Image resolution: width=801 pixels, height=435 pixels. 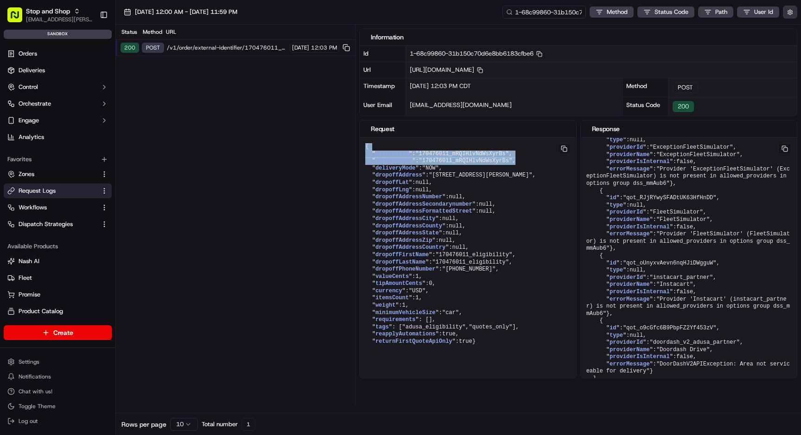 I want to click on span: dropoffAddressFormattedStreet, so click(x=424, y=211).